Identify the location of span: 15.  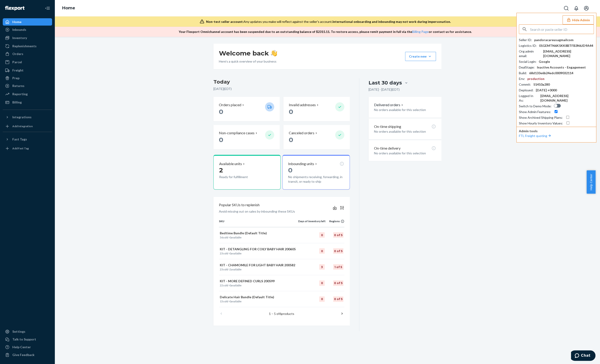
(221, 301).